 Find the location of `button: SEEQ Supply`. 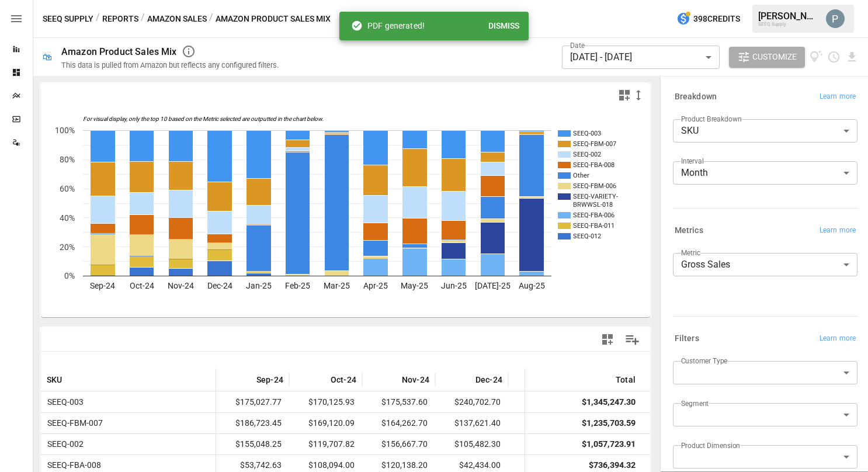

button: SEEQ Supply is located at coordinates (68, 19).